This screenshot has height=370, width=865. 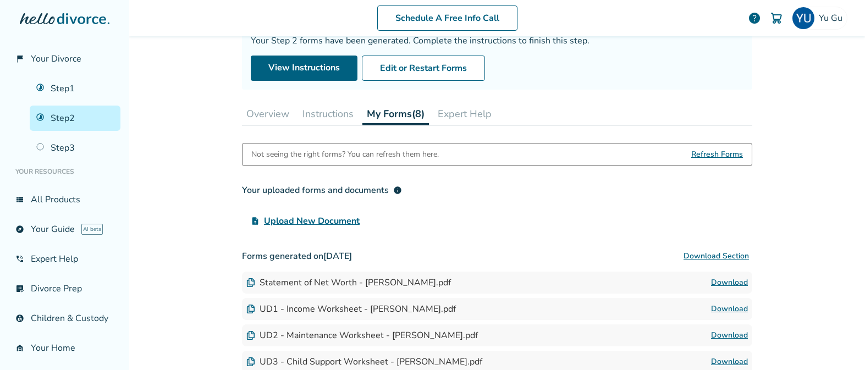 I want to click on button: Download Section, so click(x=716, y=256).